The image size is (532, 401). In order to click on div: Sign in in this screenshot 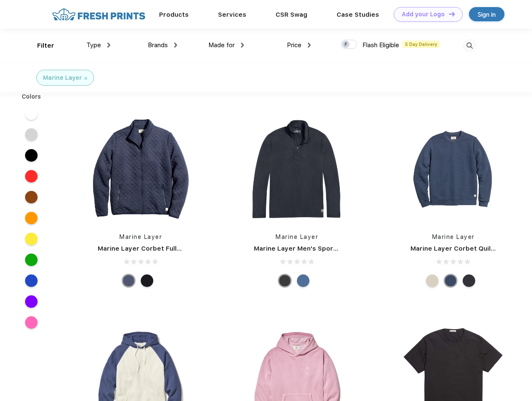, I will do `click(486, 14)`.